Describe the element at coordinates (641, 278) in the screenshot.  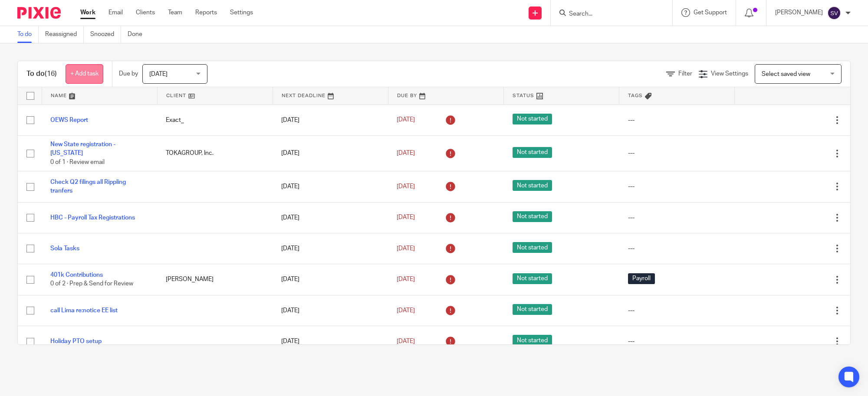
I see `span: Payroll` at that location.